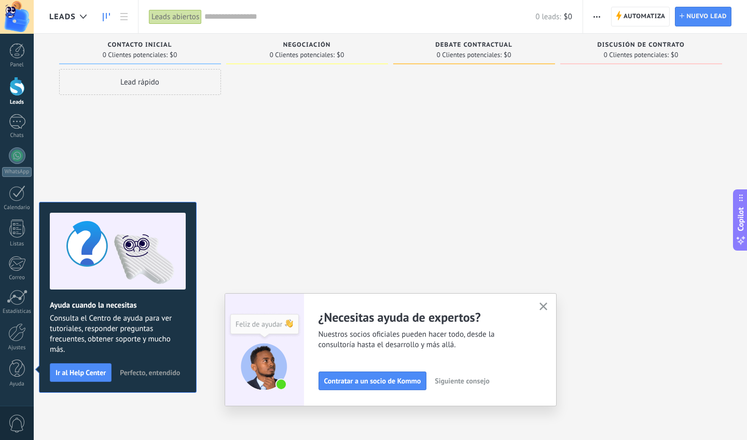  I want to click on span: Nuestros socios oficiales pueden hacer todo, desde la consultoría hasta el desarrollo y más allá., so click(423, 340).